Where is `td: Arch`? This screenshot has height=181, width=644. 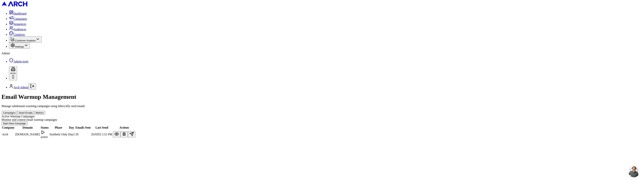 td: Arch is located at coordinates (8, 134).